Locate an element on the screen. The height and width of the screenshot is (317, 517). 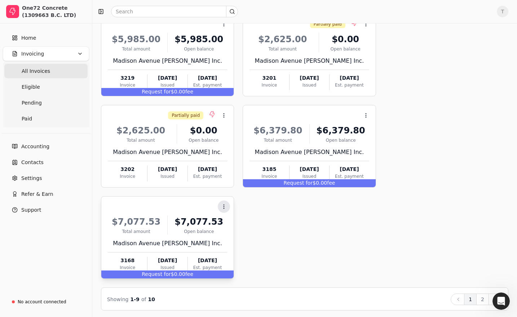
button: 1 is located at coordinates (470, 299).